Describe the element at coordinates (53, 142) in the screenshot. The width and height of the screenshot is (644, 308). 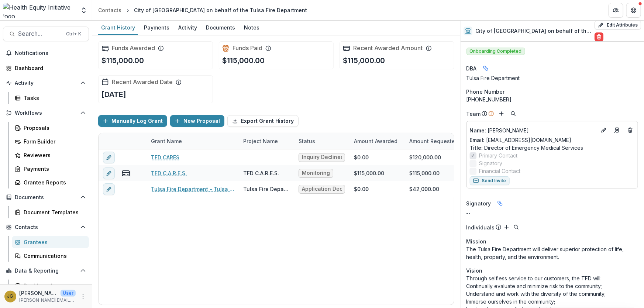
I see `div: Form Builder` at that location.